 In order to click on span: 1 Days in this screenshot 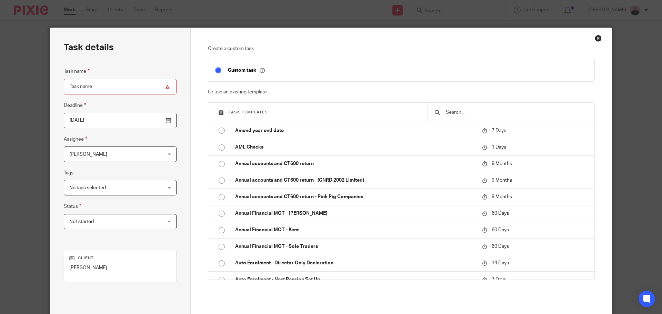, I will do `click(499, 147)`.